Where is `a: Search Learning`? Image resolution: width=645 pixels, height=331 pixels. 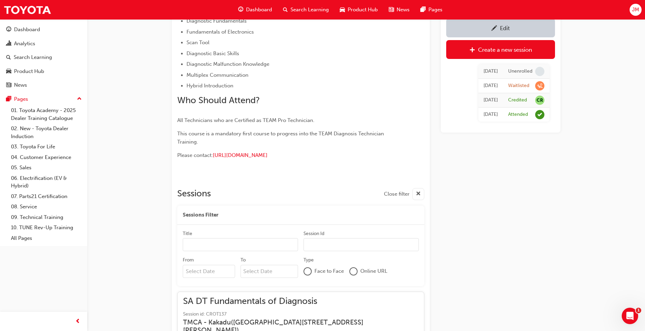
a: Search Learning is located at coordinates (43, 57).